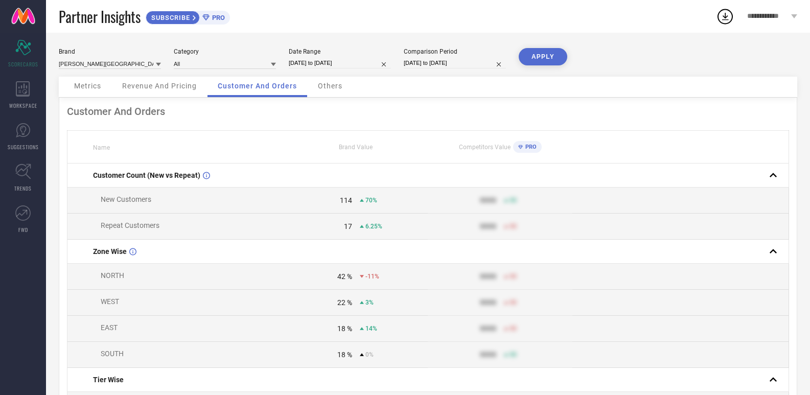 The height and width of the screenshot is (395, 810). I want to click on span: 6.25%, so click(373, 226).